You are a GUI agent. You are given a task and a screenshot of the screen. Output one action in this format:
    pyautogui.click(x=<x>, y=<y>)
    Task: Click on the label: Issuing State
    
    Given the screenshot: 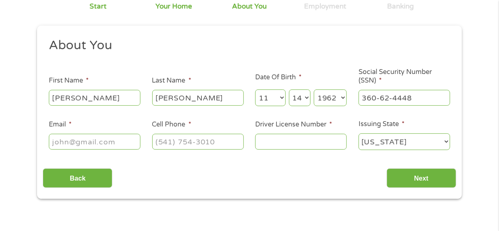 What is the action you would take?
    pyautogui.click(x=381, y=124)
    